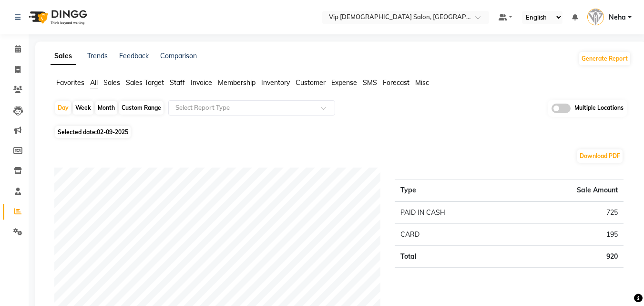 This screenshot has height=306, width=644. Describe the element at coordinates (454, 235) in the screenshot. I see `td: CARD` at that location.